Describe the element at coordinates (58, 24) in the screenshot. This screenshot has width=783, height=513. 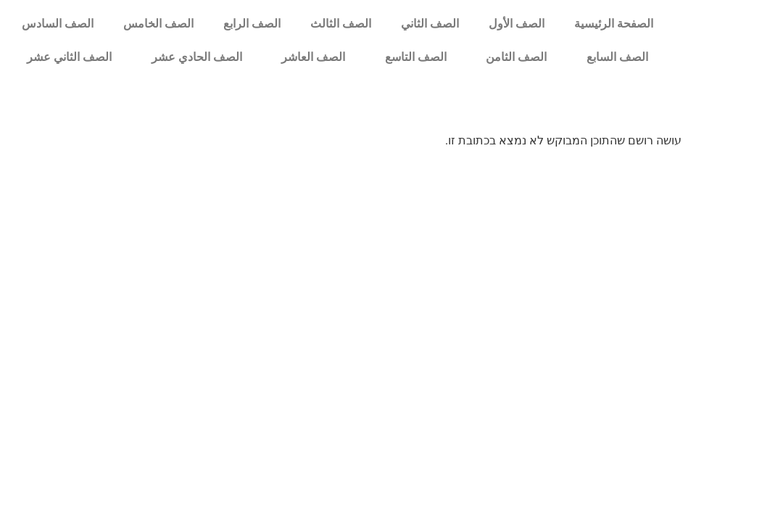
I see `a: الصف السادس` at that location.